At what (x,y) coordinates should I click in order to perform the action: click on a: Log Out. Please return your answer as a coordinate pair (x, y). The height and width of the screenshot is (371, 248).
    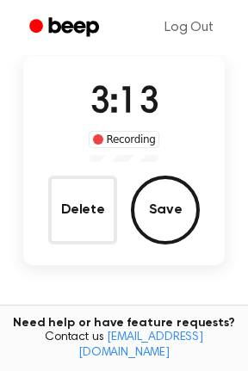
    Looking at the image, I should click on (189, 28).